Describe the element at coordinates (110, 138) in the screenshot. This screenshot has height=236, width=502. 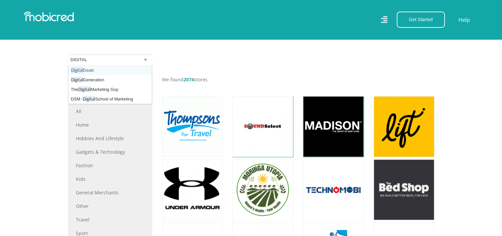
I see `a: Hobbies and Lifestyle` at that location.